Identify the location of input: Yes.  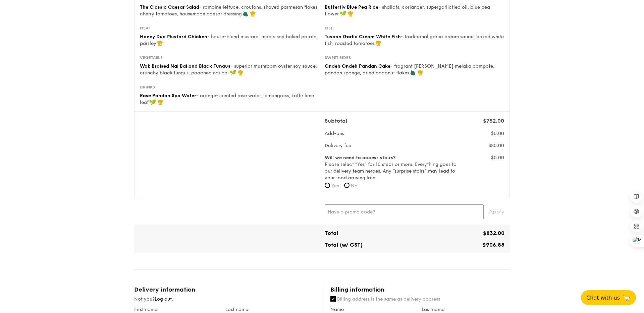
(327, 185).